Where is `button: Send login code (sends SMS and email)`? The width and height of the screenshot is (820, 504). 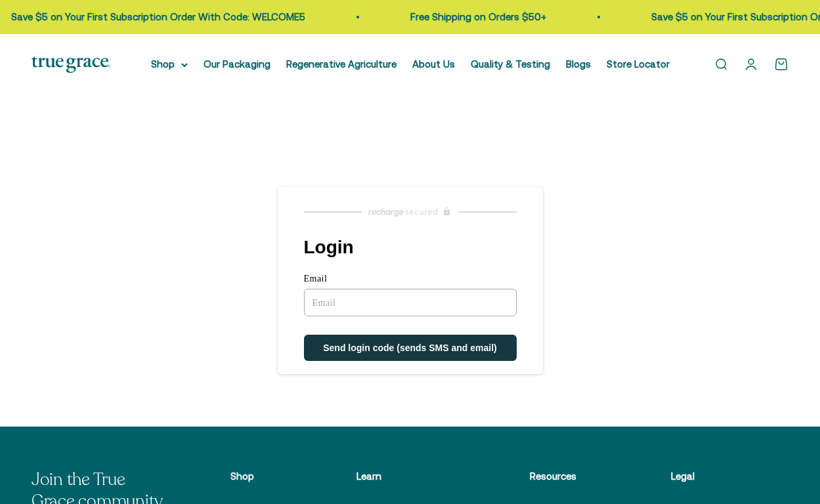 button: Send login code (sends SMS and email) is located at coordinates (410, 348).